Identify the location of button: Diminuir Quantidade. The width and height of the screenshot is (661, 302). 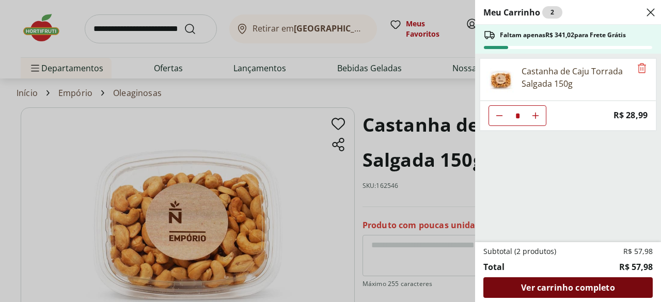
(500, 116).